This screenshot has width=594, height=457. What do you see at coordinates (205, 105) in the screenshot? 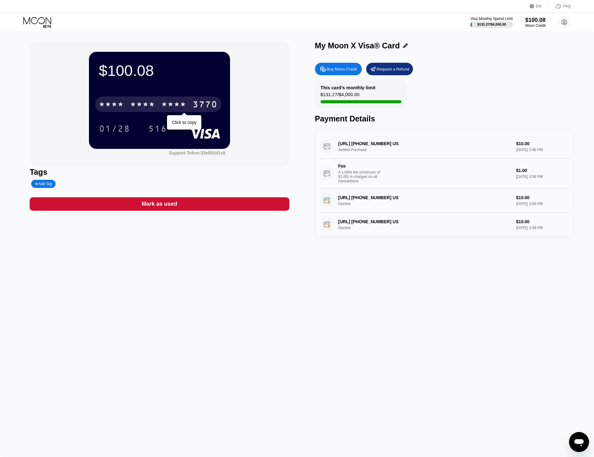
I see `div: 3770` at bounding box center [205, 105].